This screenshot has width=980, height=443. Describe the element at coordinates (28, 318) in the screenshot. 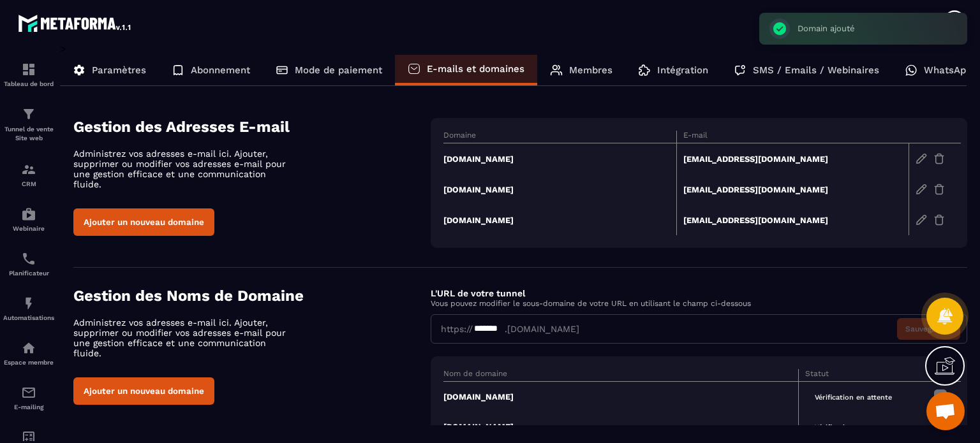

I see `p: Automatisations` at that location.